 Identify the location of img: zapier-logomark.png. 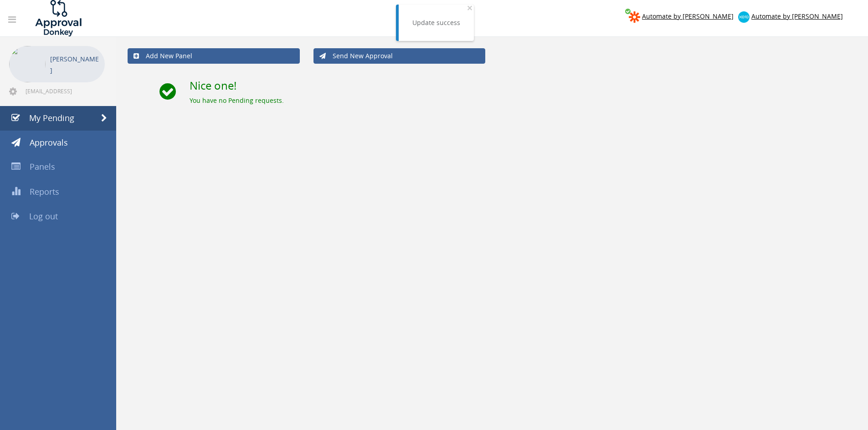
(634, 17).